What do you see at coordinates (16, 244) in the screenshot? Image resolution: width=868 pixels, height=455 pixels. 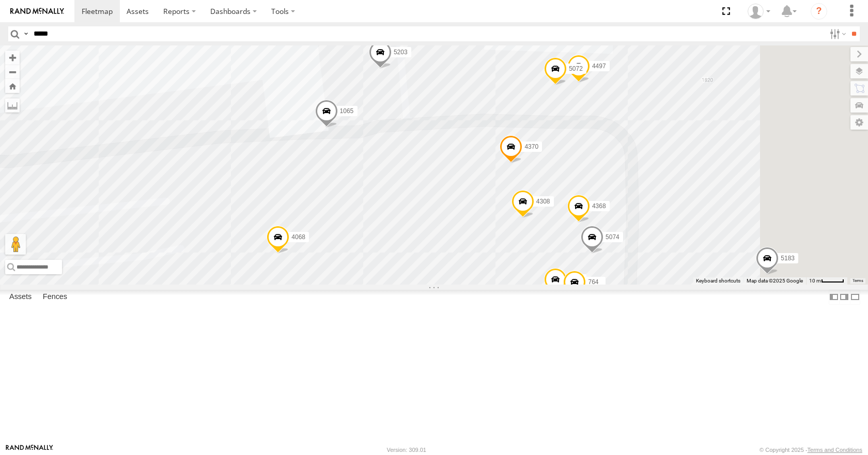 I see `button: Drag Pegman onto the map to open Street View` at bounding box center [16, 244].